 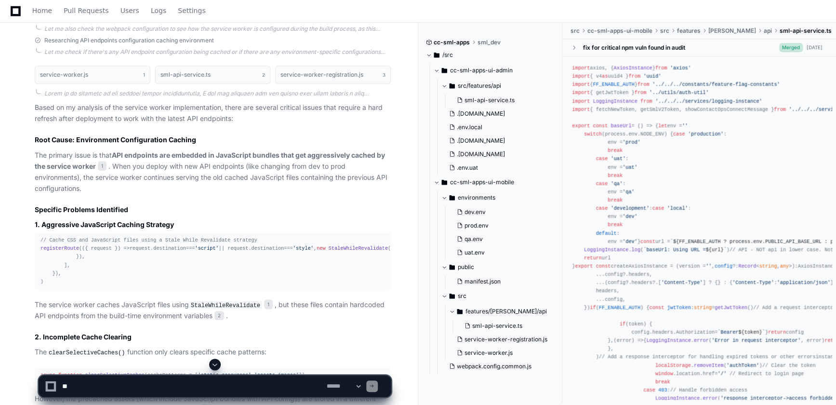 What do you see at coordinates (501, 100) in the screenshot?
I see `button: sml-api-service.ts` at bounding box center [501, 100].